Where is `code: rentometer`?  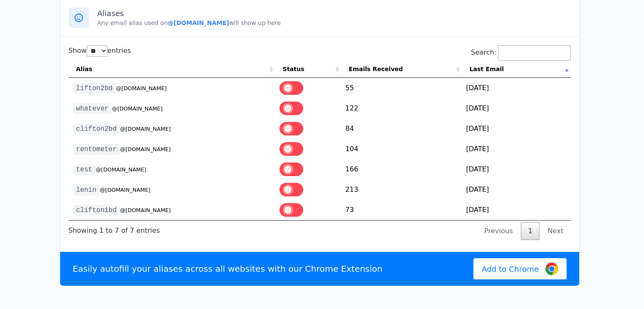 code: rentometer is located at coordinates (97, 149).